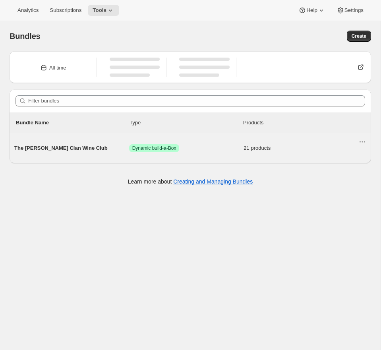 This screenshot has width=381, height=350. I want to click on span: Bundles, so click(25, 36).